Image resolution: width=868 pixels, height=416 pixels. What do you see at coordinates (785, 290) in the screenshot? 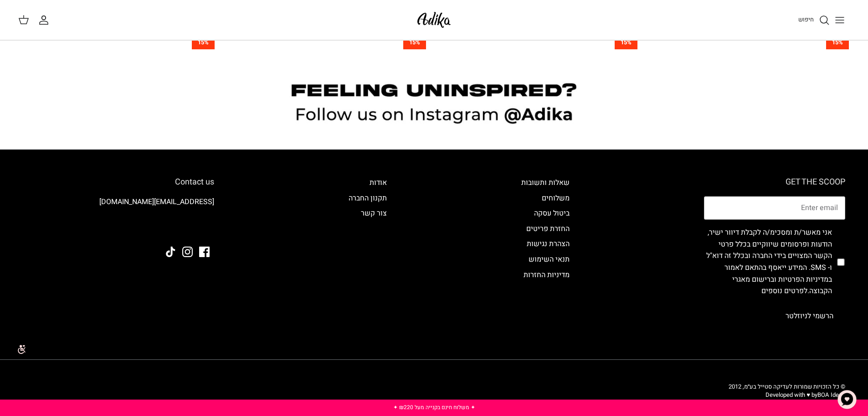
I see `a: לפרטים נוספים` at bounding box center [785, 290].